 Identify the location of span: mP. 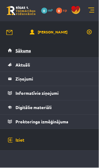
(51, 10).